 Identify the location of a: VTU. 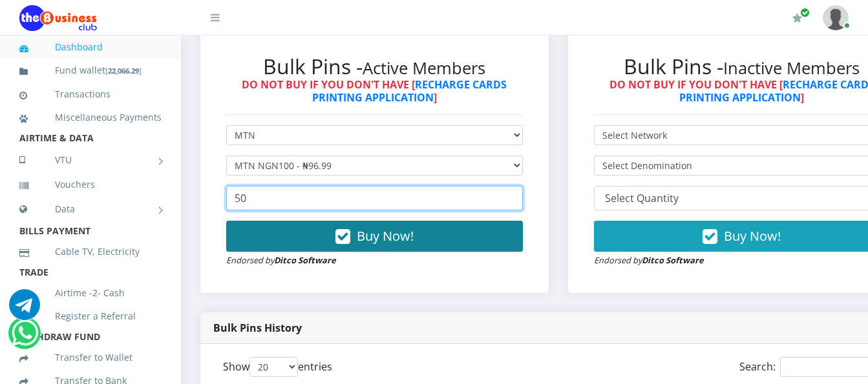
(90, 160).